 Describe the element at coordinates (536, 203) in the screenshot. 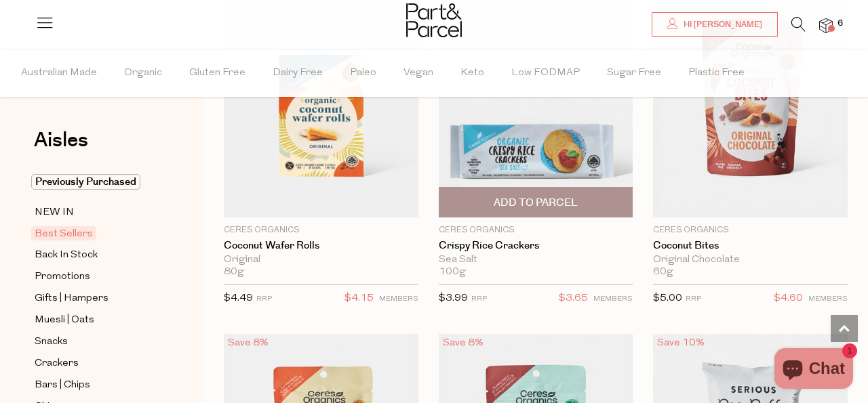

I see `span: Add To Parcel` at that location.